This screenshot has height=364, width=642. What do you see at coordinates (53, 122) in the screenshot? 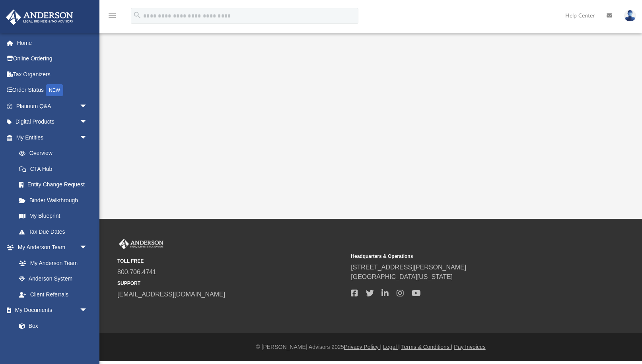
I see `a: Digital Productsarrow_drop_down` at bounding box center [53, 122].